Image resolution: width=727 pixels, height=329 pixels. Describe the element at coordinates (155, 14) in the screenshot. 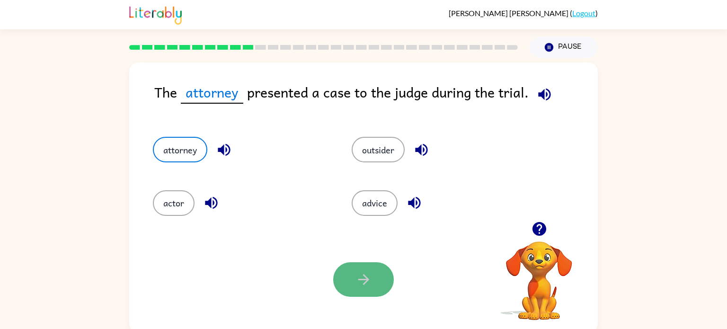

I see `img: Literably` at that location.